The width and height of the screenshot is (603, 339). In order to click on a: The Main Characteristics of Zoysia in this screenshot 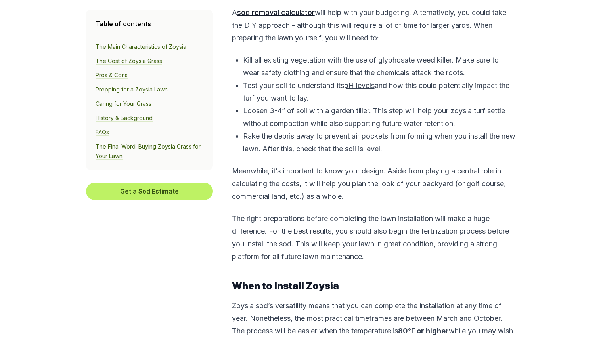, I will do `click(141, 47)`.